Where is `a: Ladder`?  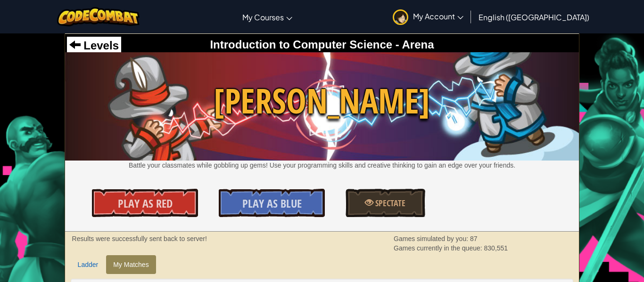
a: Ladder is located at coordinates (88, 265).